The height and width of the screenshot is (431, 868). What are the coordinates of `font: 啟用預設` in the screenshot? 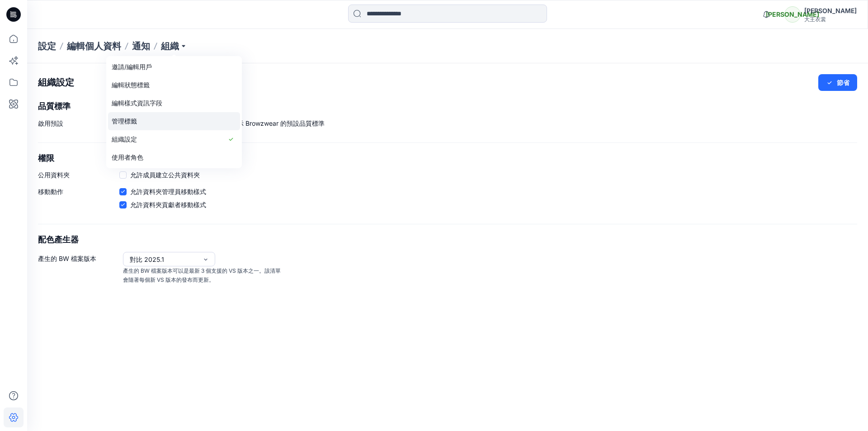 It's located at (50, 123).